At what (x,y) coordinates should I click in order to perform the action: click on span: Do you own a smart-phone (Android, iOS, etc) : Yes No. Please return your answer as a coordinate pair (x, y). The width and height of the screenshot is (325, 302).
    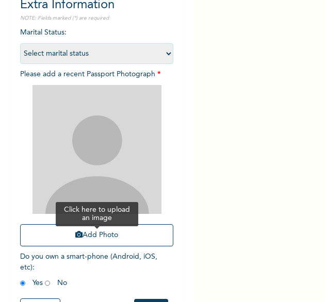
    Looking at the image, I should click on (89, 270).